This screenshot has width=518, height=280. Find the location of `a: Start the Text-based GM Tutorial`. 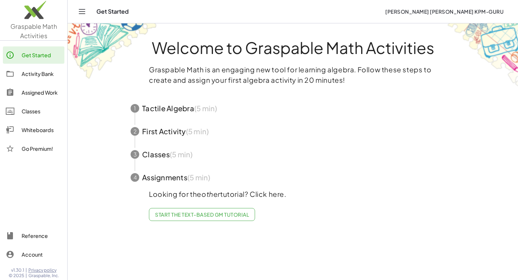

a: Start the Text-based GM Tutorial is located at coordinates (202, 215).